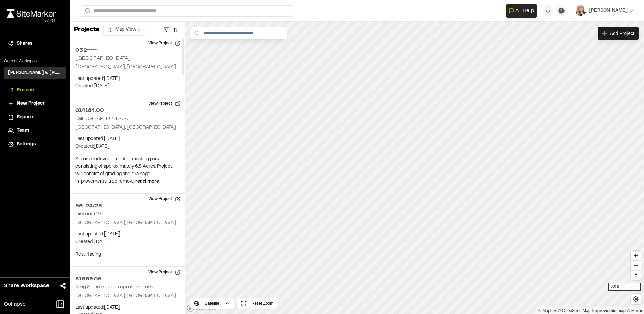  What do you see at coordinates (23, 131) in the screenshot?
I see `span: Team` at bounding box center [23, 131].